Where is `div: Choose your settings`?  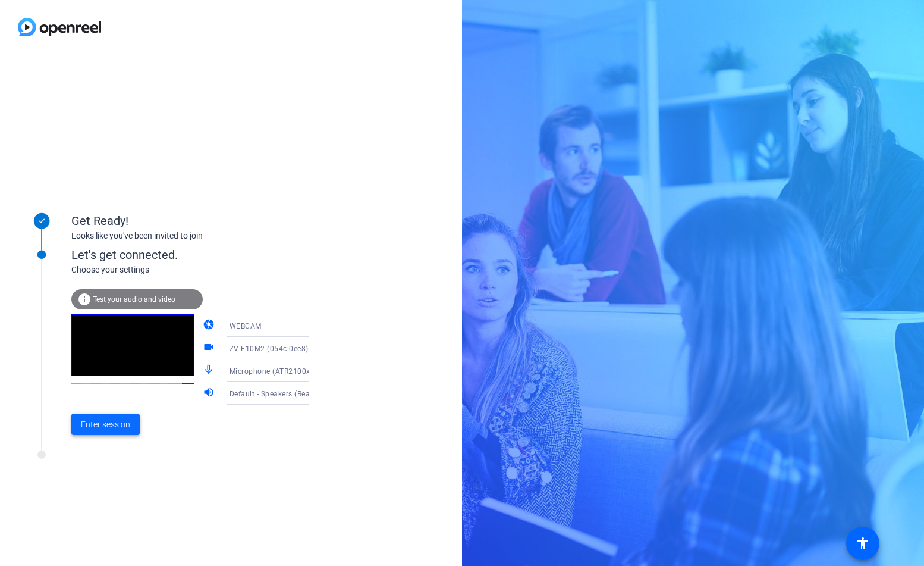
div: Choose your settings is located at coordinates (202, 269).